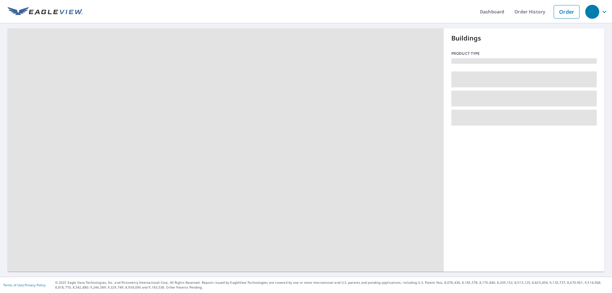  Describe the element at coordinates (524, 38) in the screenshot. I see `p: Buildings` at that location.